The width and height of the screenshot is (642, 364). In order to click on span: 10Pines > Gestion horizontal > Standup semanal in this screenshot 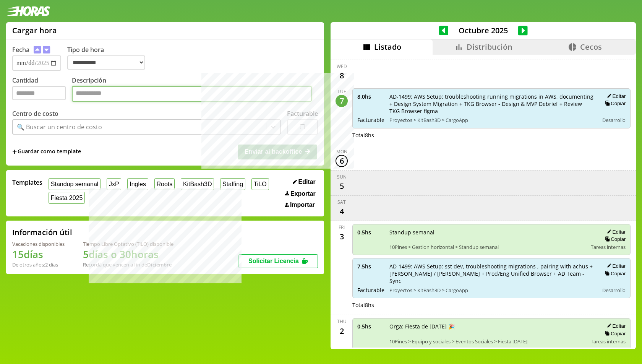, I will do `click(487, 247)`.